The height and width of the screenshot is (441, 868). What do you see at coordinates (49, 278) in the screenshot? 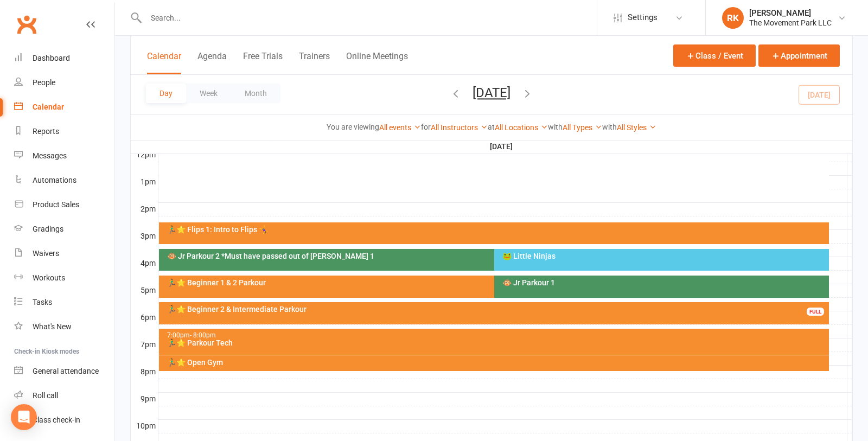
I see `div: Workouts` at bounding box center [49, 278].